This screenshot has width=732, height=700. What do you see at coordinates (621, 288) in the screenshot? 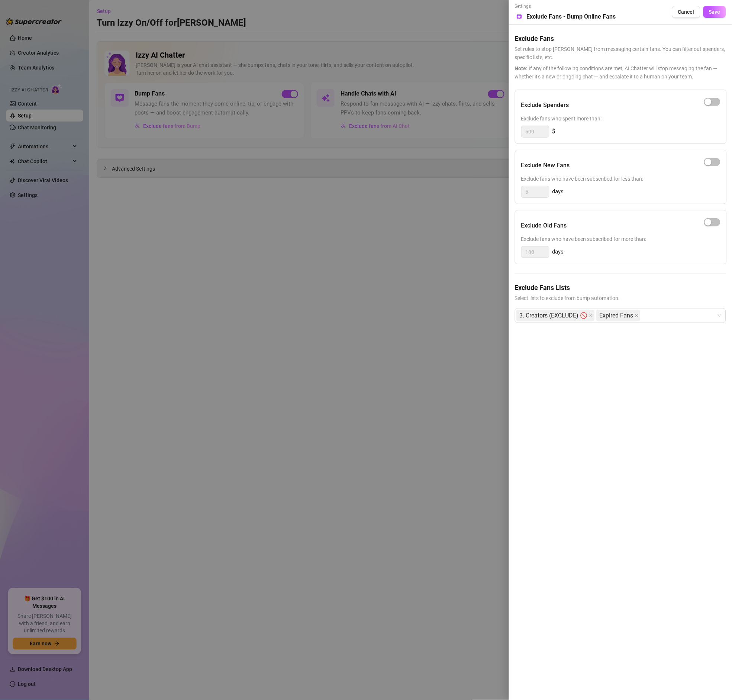
I see `h5: Exclude Fans Lists` at bounding box center [621, 288].